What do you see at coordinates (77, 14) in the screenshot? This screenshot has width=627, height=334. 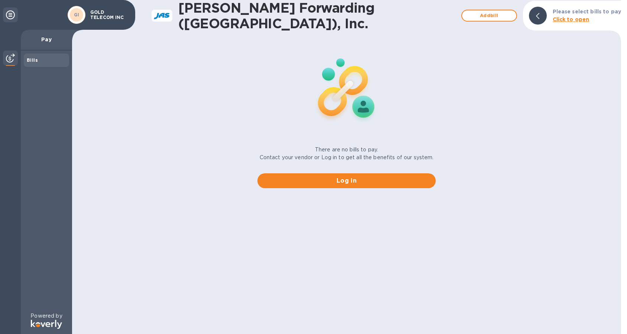 I see `b: GI` at bounding box center [77, 14].